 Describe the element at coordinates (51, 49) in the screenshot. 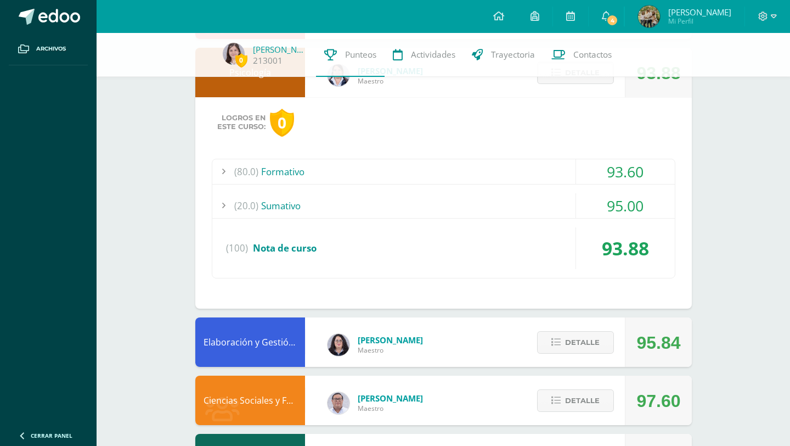

I see `span: Archivos` at that location.